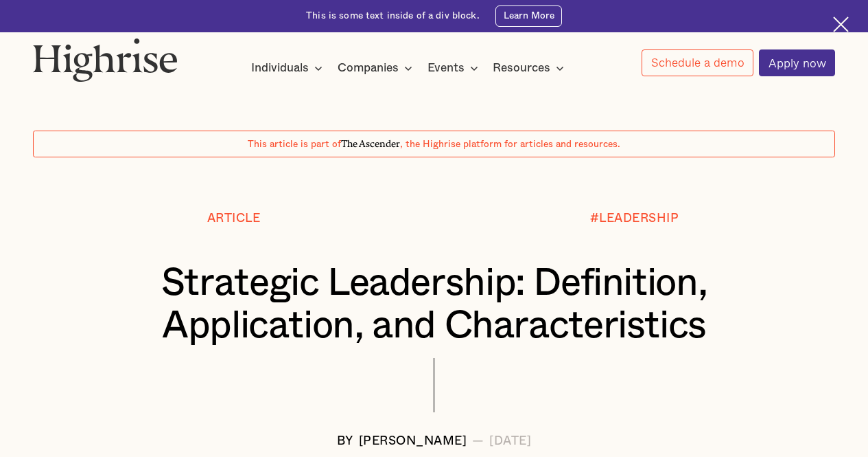 Image resolution: width=868 pixels, height=457 pixels. Describe the element at coordinates (510, 144) in the screenshot. I see `span: , the Highrise platform for articles and resources.` at that location.